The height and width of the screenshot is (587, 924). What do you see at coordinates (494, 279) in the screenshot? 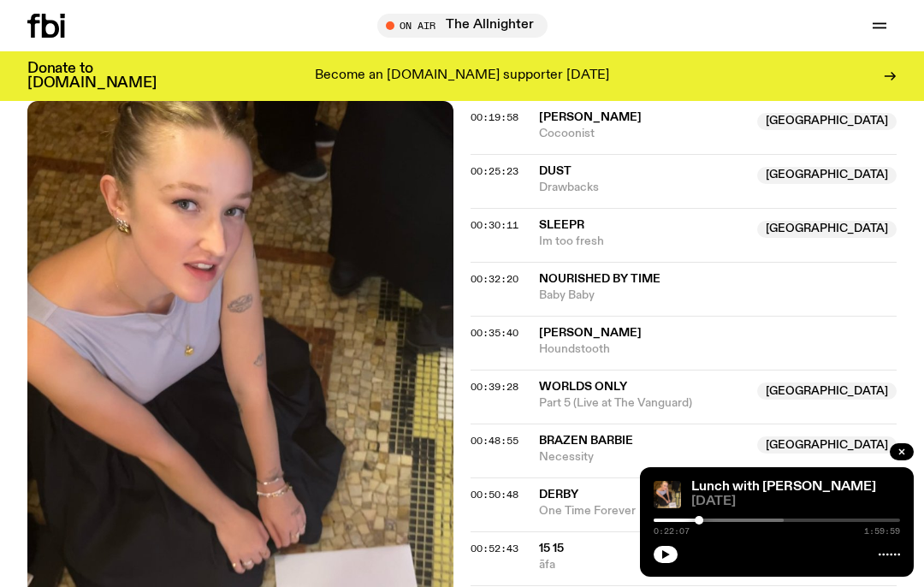
I see `button: 00:32:20` at bounding box center [494, 279].